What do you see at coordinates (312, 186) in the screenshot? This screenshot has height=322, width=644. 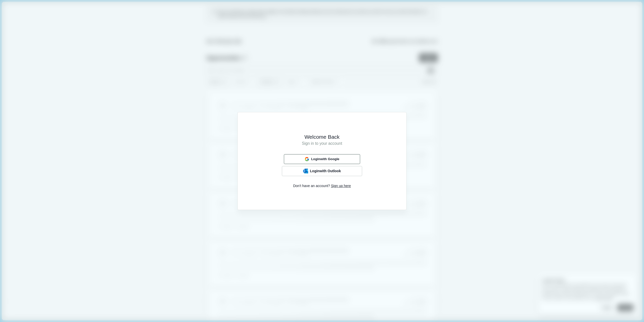 I see `span: Don't have an account?` at bounding box center [312, 186].